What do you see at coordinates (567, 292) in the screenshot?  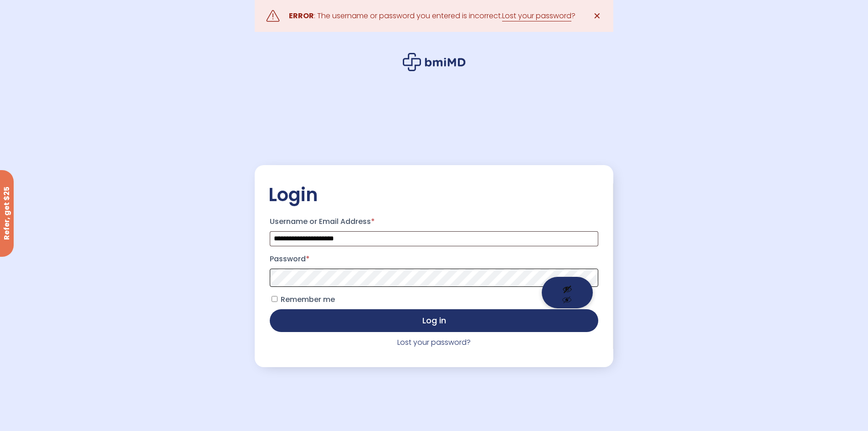 I see `button: Show password` at bounding box center [567, 292].